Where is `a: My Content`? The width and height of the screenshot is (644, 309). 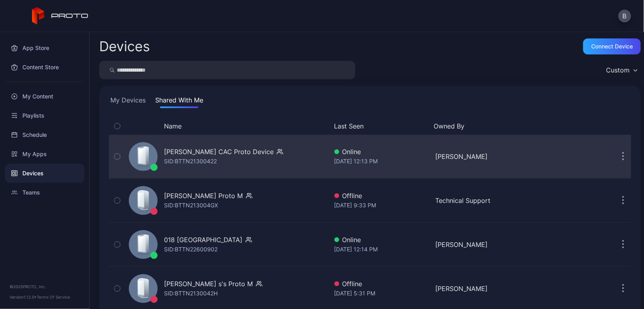
a: My Content is located at coordinates (44, 96).